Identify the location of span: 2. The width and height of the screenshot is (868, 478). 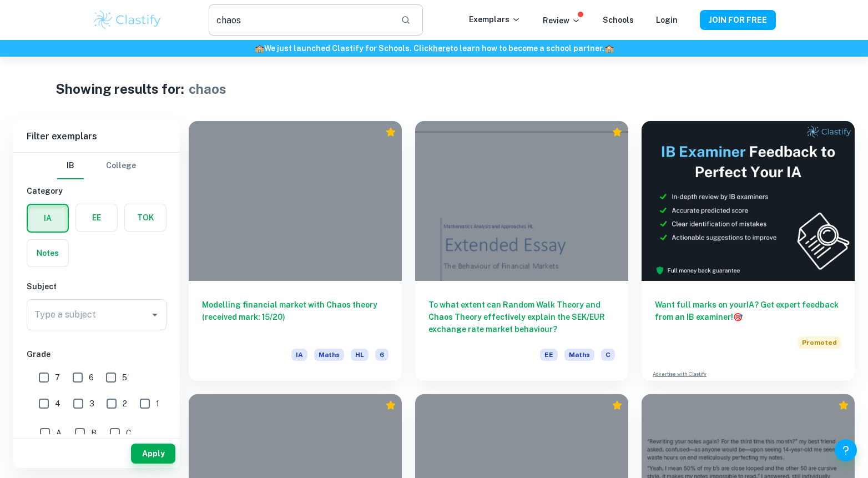
(125, 404).